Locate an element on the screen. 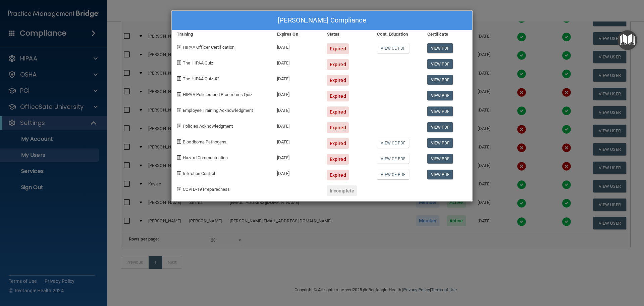 The height and width of the screenshot is (306, 644). span: COVID-19 Preparedness is located at coordinates (206, 189).